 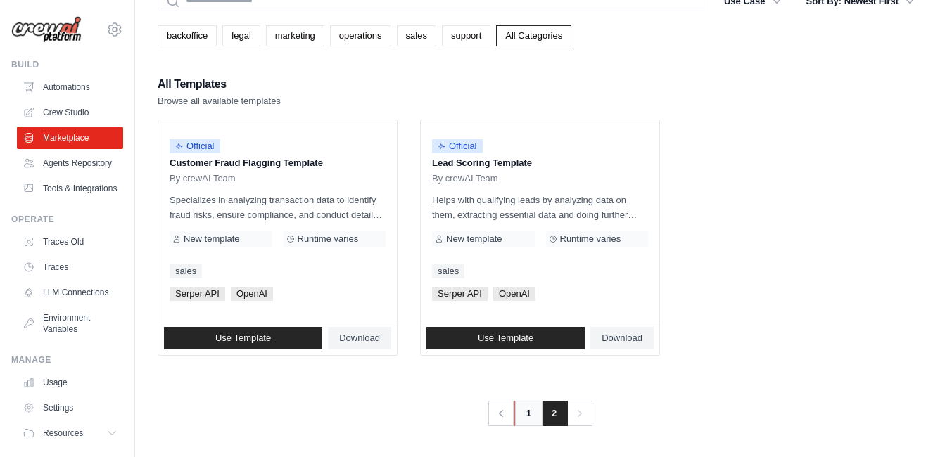 What do you see at coordinates (540, 414) in the screenshot?
I see `nav: Pagination` at bounding box center [540, 414].